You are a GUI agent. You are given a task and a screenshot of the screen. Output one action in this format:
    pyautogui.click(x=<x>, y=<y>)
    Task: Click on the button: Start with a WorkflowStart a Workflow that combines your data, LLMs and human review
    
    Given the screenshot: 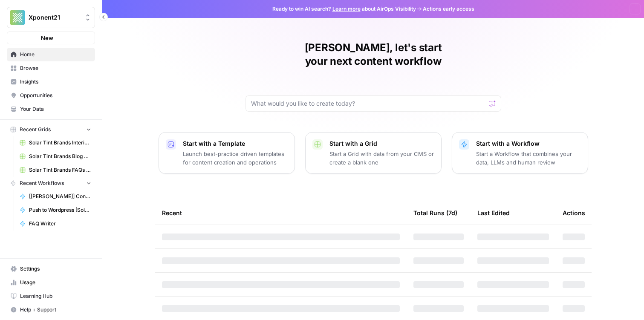 What is the action you would take?
    pyautogui.click(x=520, y=153)
    